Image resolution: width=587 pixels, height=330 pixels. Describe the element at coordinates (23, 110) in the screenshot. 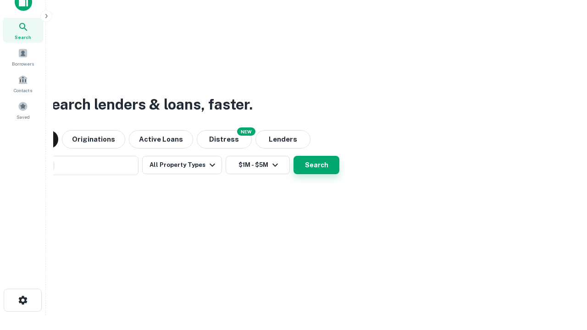

I see `div: Saved` at that location.